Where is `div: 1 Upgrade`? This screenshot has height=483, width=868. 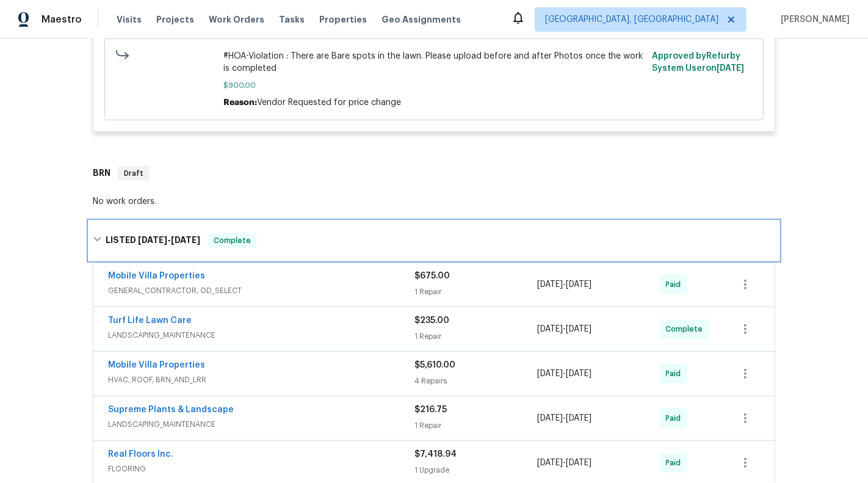 div: 1 Upgrade is located at coordinates (475, 470).